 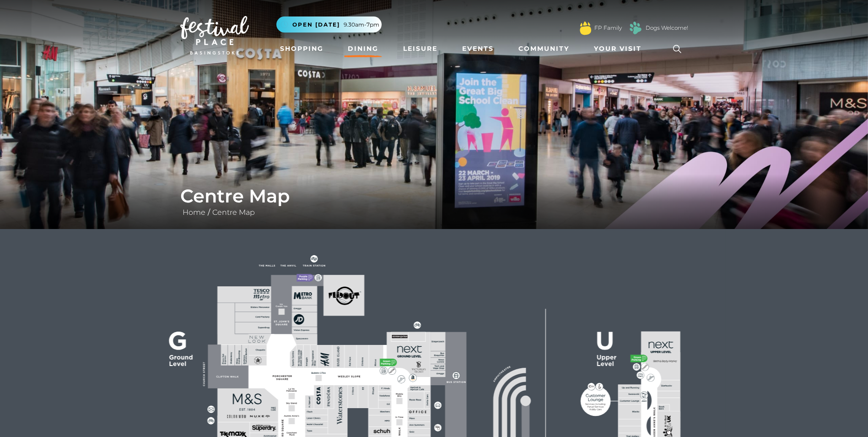 What do you see at coordinates (363, 49) in the screenshot?
I see `a: Dining` at bounding box center [363, 49].